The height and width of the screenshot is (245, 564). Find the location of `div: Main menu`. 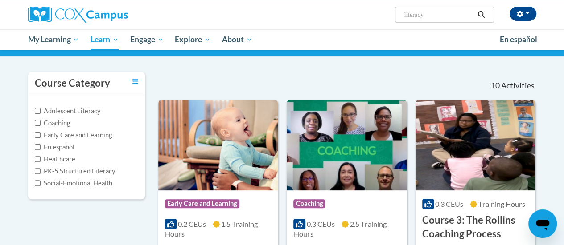

div: Main menu is located at coordinates (282, 40).